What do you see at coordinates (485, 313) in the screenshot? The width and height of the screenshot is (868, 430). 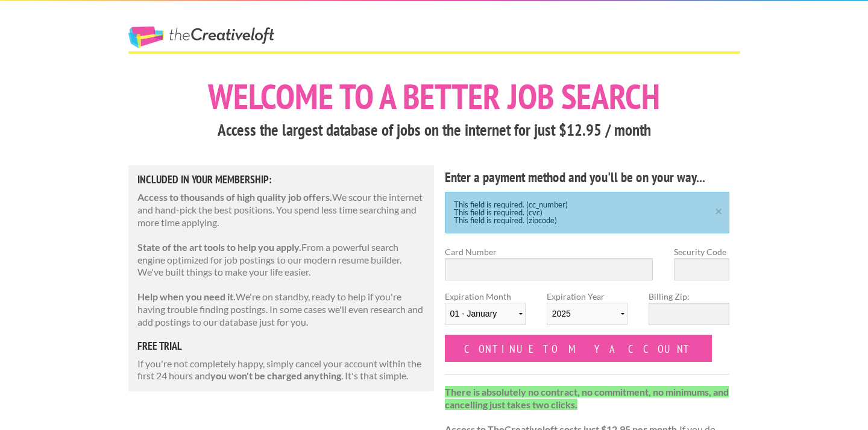 I see `label: Expiration Month` at bounding box center [485, 313].